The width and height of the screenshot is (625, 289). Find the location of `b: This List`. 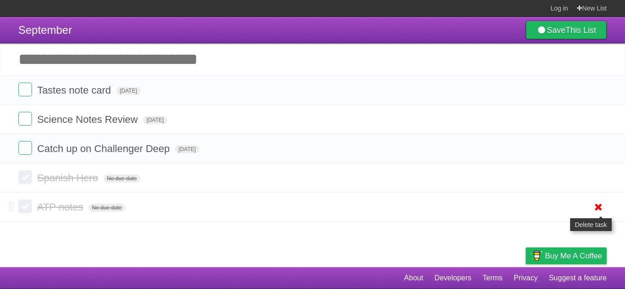

b: This List is located at coordinates (580, 30).